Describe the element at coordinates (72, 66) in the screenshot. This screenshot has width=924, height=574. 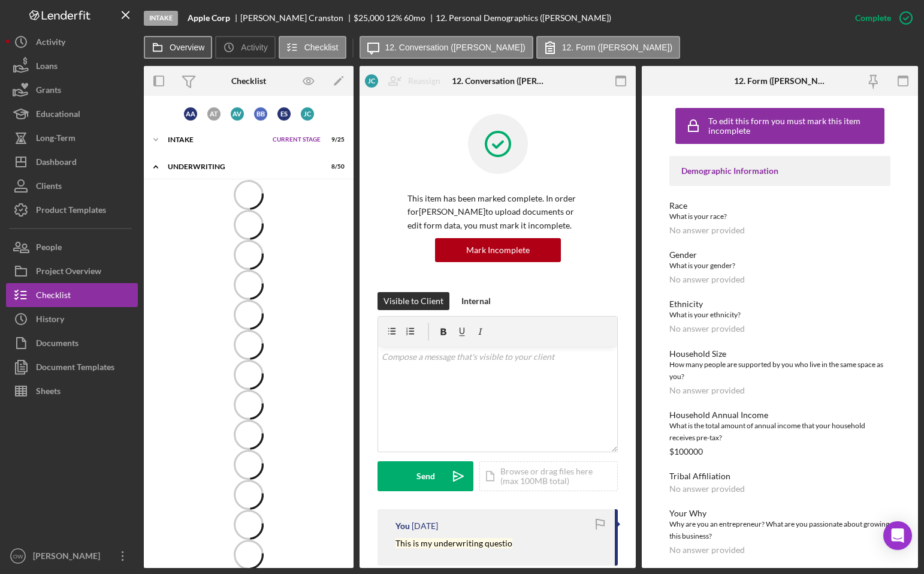
I see `button: Loans` at that location.